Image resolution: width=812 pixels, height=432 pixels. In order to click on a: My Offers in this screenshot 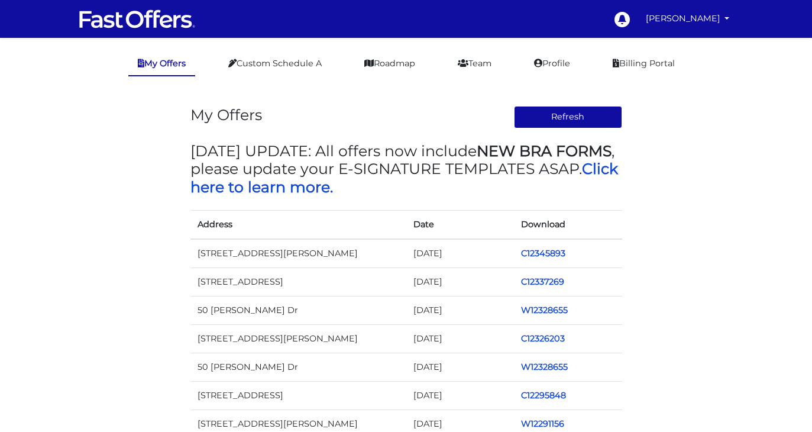, I will do `click(161, 64)`.